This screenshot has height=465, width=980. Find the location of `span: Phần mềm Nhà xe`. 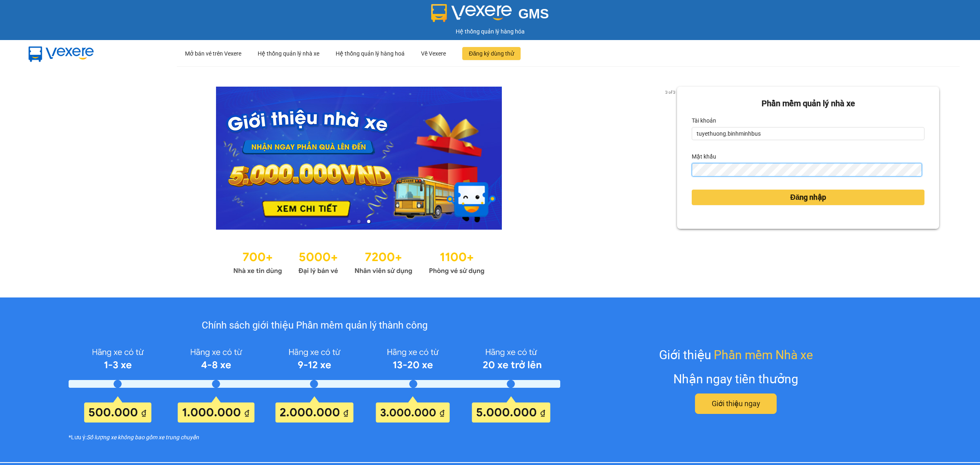

span: Phần mềm Nhà xe is located at coordinates (764, 355).